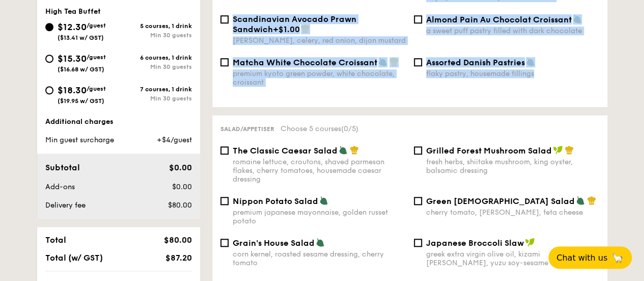 This screenshot has height=281, width=644. What do you see at coordinates (155, 58) in the screenshot?
I see `div: 6 courses, 1 drink` at bounding box center [155, 58].